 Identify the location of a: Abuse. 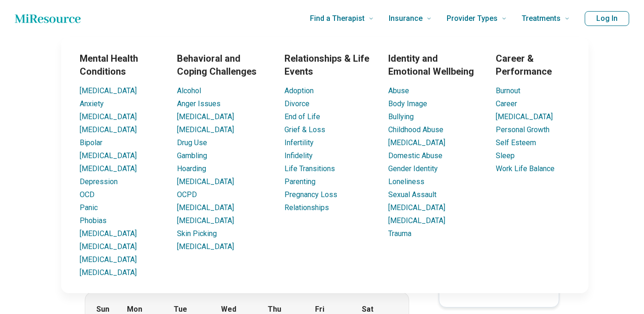
(399, 90).